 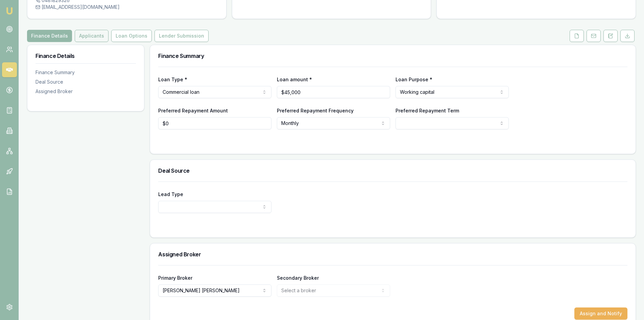 I want to click on button: Assign and Notify, so click(x=601, y=313).